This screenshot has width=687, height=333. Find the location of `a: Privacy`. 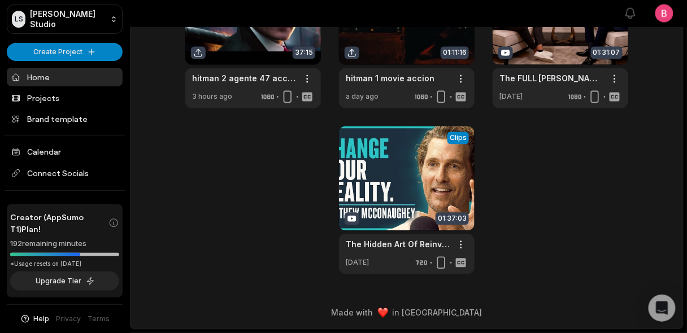

a: Privacy is located at coordinates (69, 319).